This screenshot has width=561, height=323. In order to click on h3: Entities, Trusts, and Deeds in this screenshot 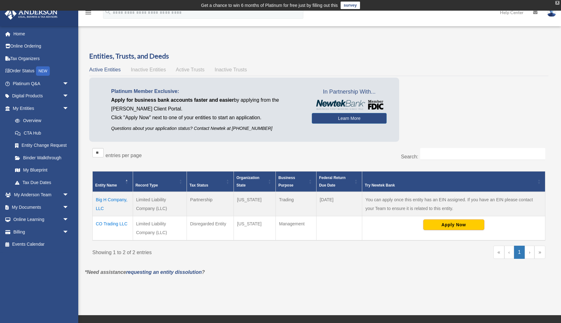, I will do `click(319, 56)`.